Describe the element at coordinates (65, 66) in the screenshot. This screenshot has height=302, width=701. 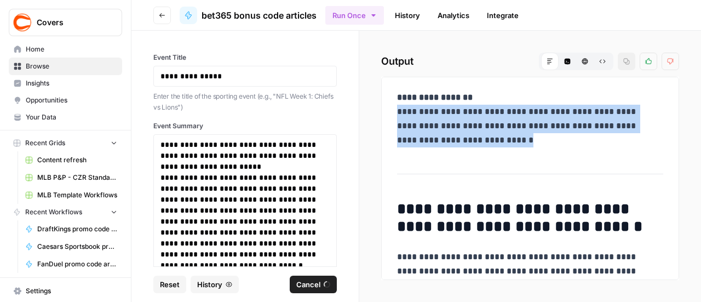
I see `a: Browse` at that location.